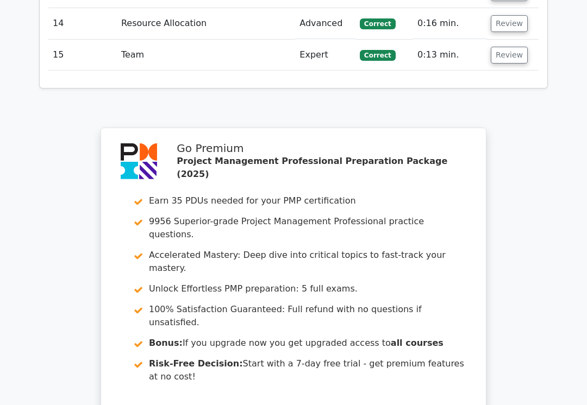  I want to click on td: Advanced, so click(325, 23).